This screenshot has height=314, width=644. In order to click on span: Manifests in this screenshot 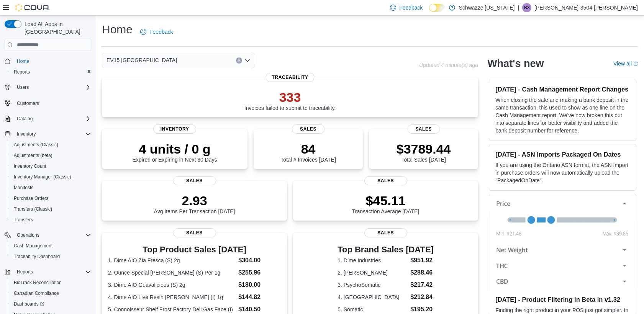, I will do `click(51, 187)`.